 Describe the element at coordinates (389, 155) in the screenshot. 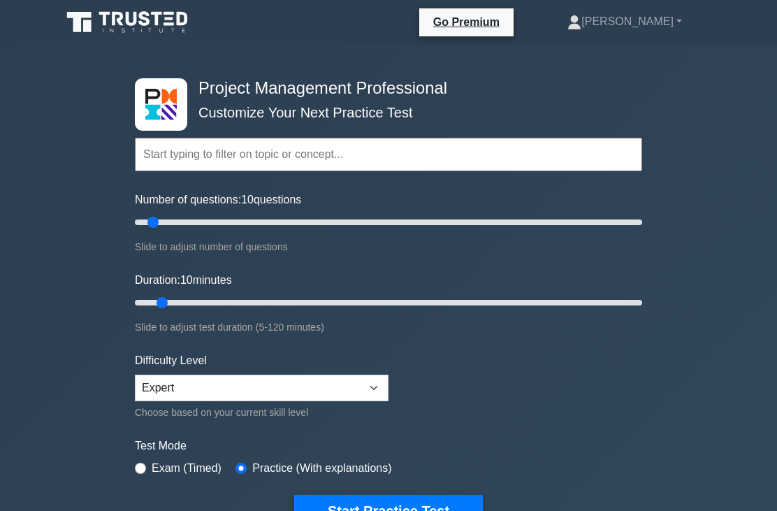

I see `input: Start typing to filter on topic or concept...` at that location.